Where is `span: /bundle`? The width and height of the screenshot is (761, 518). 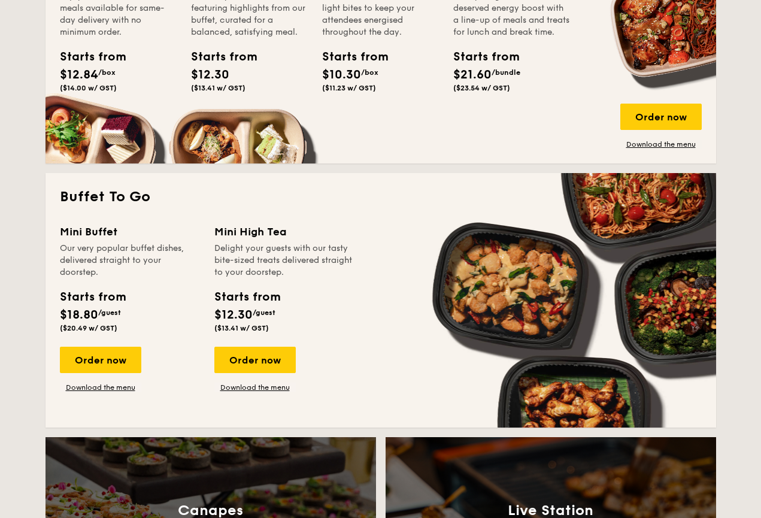
span: /bundle is located at coordinates (506, 72).